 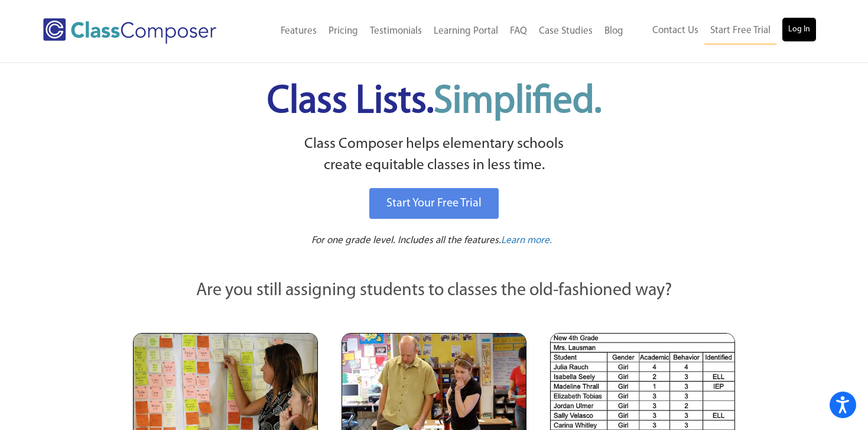 What do you see at coordinates (396, 31) in the screenshot?
I see `a: Testimonials` at bounding box center [396, 31].